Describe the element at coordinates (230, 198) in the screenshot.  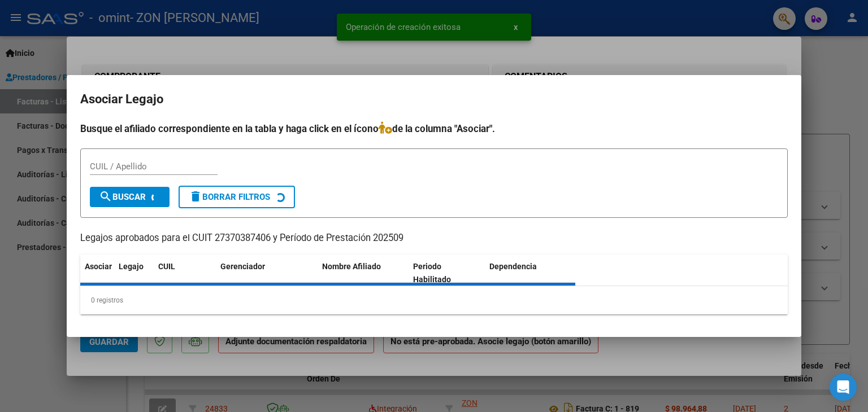
I see `span: Borrar Filtros` at that location.